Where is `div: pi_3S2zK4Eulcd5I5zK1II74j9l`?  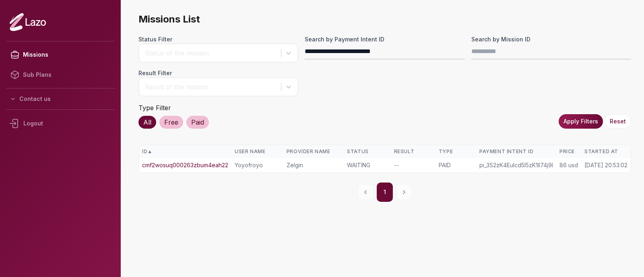 div: pi_3S2zK4Eulcd5I5zK1II74j9l is located at coordinates (516, 165).